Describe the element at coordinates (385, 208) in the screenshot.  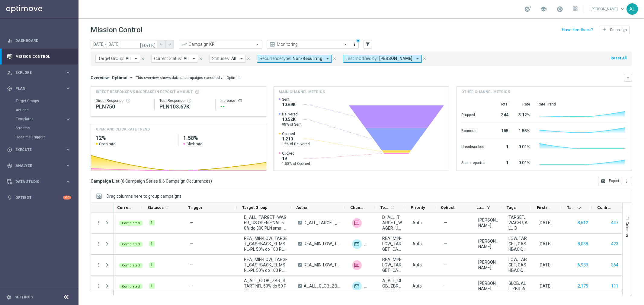
I see `span: Templates` at that location.